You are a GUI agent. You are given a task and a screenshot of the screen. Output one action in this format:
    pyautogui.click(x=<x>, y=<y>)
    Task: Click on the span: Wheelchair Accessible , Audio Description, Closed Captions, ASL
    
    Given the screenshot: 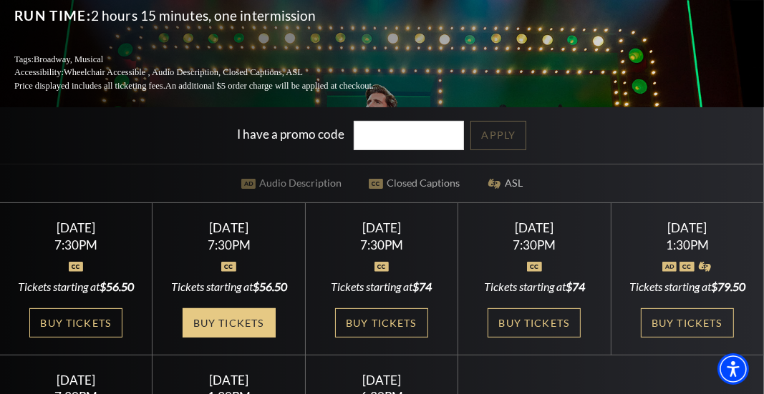 What is the action you would take?
    pyautogui.click(x=183, y=72)
    